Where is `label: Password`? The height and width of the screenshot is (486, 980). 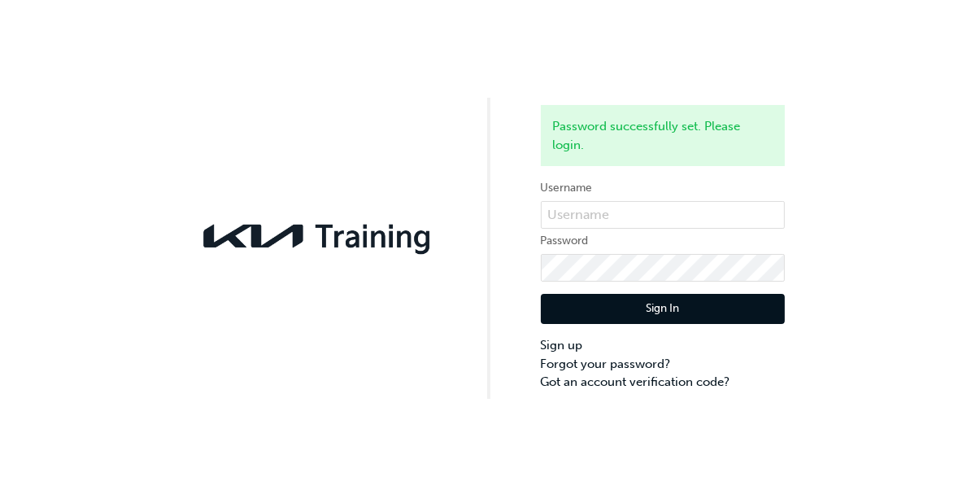 label: Password is located at coordinates (663, 241).